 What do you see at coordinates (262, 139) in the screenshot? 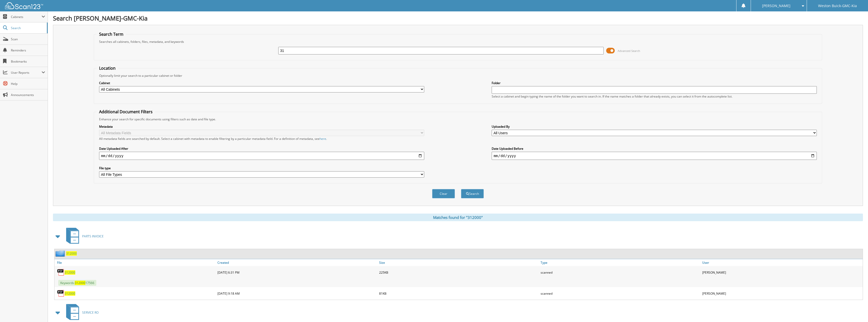
I see `div: All metadata fields are searched by default. Select a cabinet with metadata to enable filtering b...` at bounding box center [262, 139].